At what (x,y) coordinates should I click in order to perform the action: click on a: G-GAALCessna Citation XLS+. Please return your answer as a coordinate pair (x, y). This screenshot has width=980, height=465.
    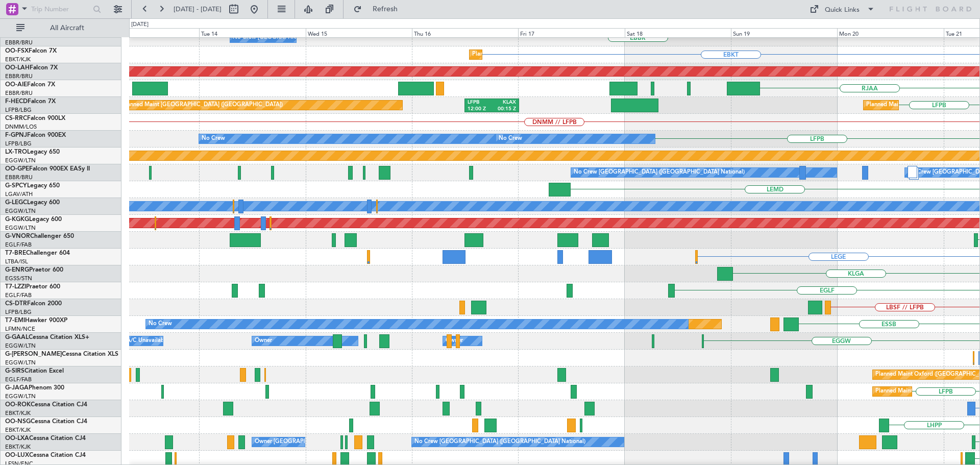
    Looking at the image, I should click on (47, 337).